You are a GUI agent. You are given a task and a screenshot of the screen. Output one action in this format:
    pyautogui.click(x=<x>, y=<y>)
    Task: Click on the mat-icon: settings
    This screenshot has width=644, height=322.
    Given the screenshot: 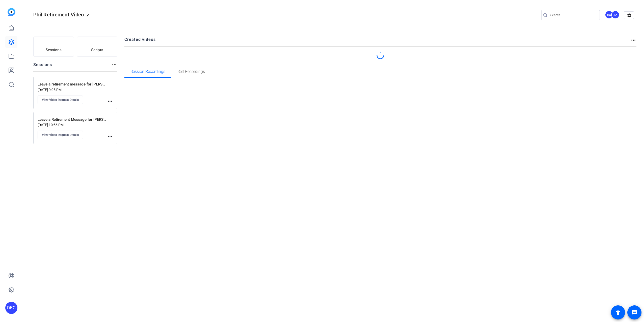 What is the action you would take?
    pyautogui.click(x=630, y=15)
    